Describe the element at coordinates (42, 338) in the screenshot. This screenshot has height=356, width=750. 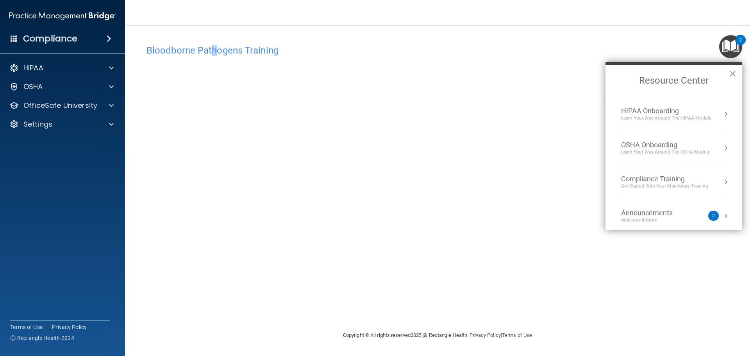
I see `span: Ⓒ Rectangle Health 2024` at that location.